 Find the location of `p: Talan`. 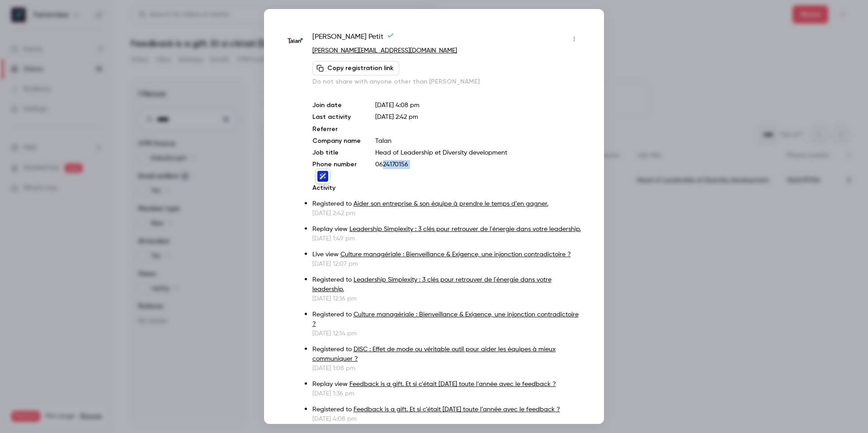

p: Talan is located at coordinates (478, 141).